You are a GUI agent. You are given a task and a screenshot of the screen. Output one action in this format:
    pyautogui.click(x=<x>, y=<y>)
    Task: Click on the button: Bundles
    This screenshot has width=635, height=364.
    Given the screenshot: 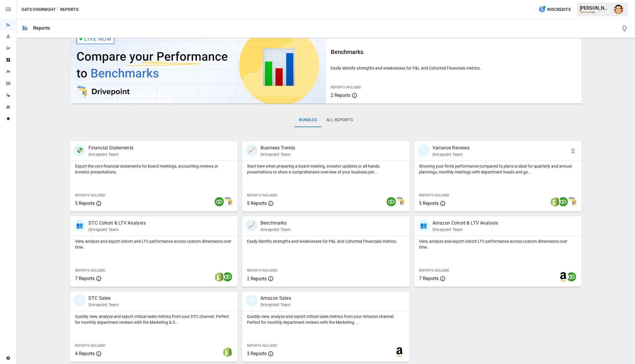 What is the action you would take?
    pyautogui.click(x=308, y=120)
    